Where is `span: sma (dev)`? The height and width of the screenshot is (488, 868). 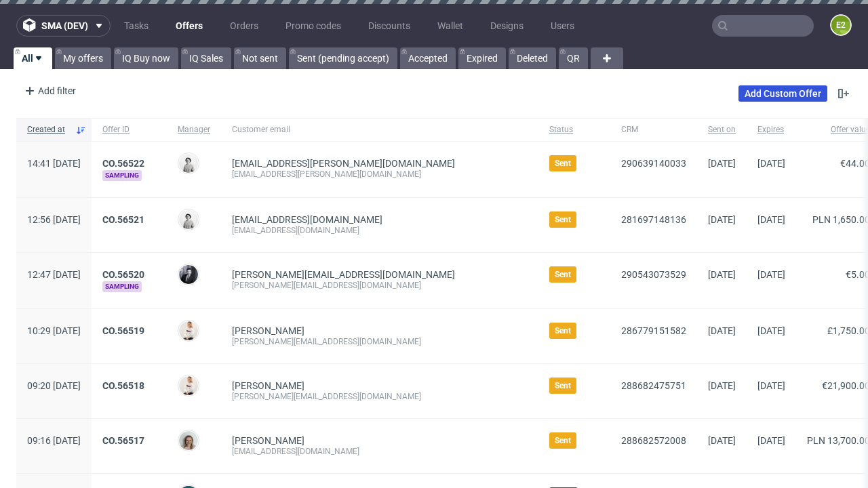 span: sma (dev) is located at coordinates (65, 26).